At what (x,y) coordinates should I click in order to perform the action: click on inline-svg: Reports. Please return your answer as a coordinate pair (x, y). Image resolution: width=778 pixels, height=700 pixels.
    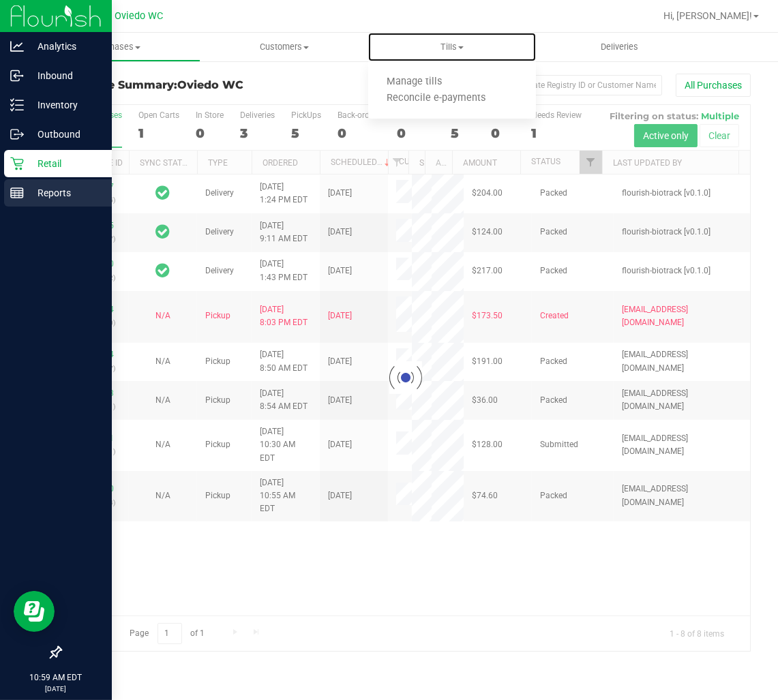
    Looking at the image, I should click on (17, 193).